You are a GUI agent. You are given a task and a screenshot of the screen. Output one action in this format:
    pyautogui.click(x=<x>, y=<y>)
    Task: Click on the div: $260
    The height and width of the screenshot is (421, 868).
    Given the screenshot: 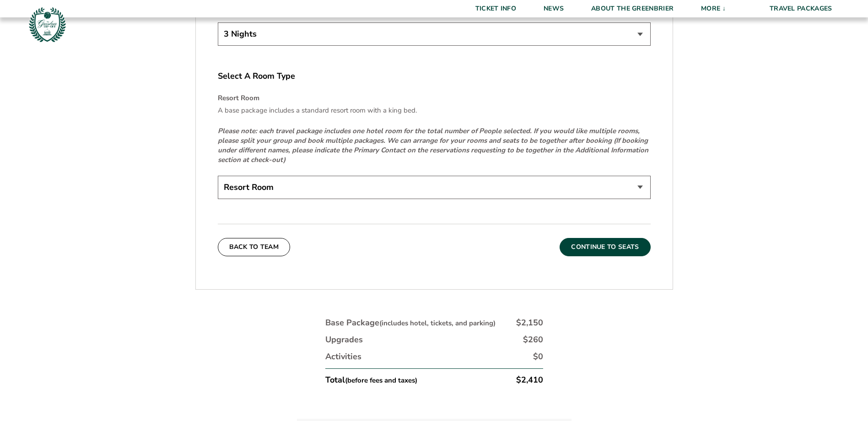 What is the action you would take?
    pyautogui.click(x=533, y=339)
    